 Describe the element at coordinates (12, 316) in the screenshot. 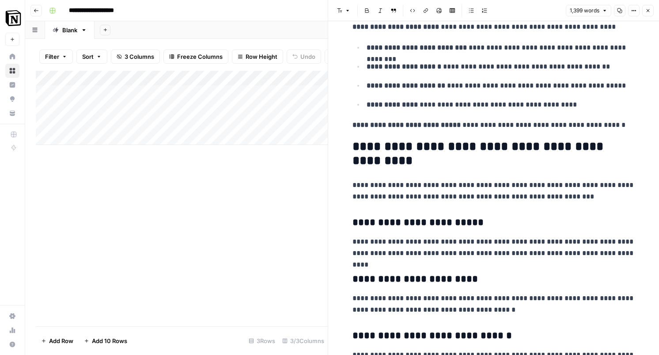

I see `a: Settings` at that location.